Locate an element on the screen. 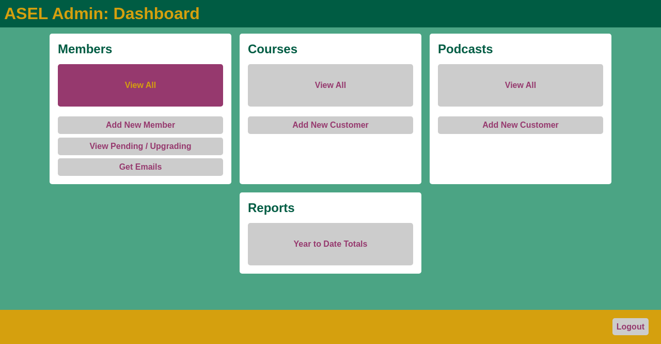 The width and height of the screenshot is (661, 344). h2: Members is located at coordinates (141, 49).